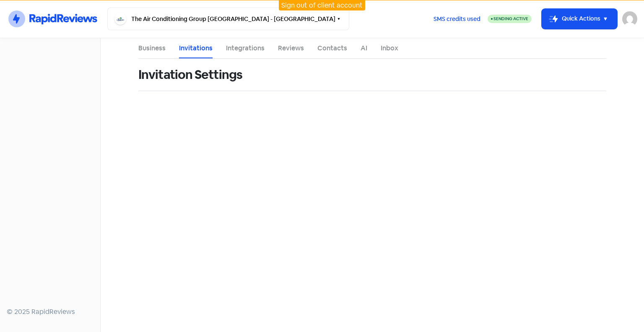 Image resolution: width=644 pixels, height=332 pixels. Describe the element at coordinates (457, 19) in the screenshot. I see `span: SMS credits used` at that location.